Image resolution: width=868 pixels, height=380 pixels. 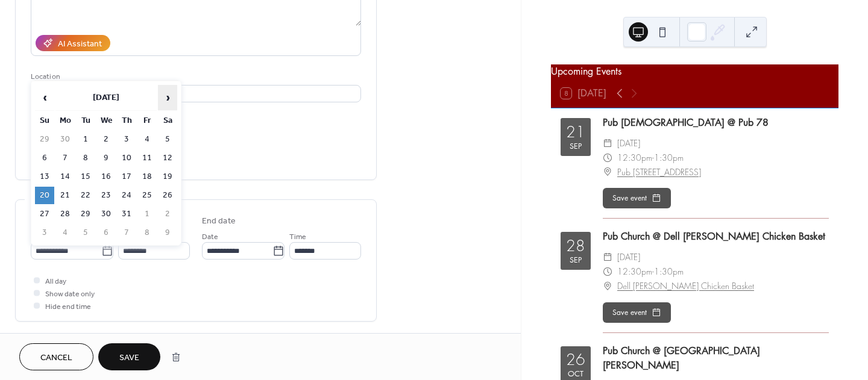 I want to click on button: Save, so click(x=129, y=357).